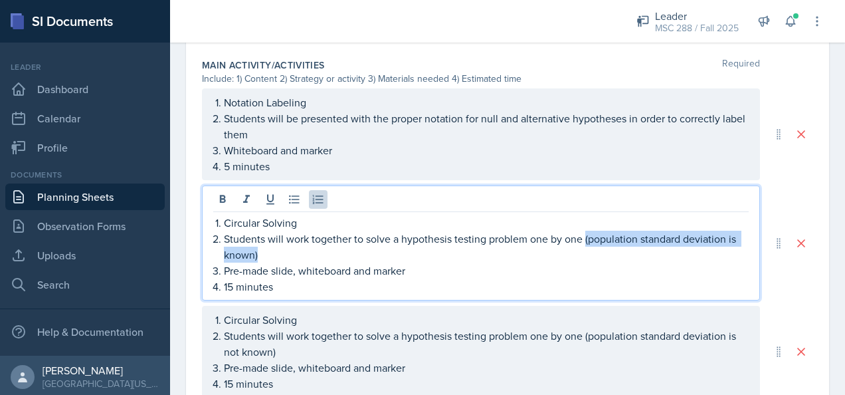 The image size is (845, 395). Describe the element at coordinates (85, 147) in the screenshot. I see `a: Profile` at that location.